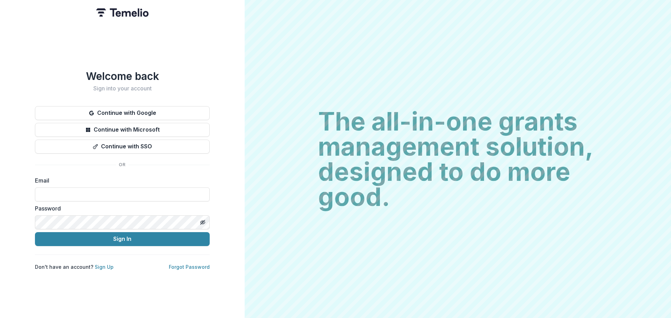 The image size is (671, 318). I want to click on button: Sign In, so click(122, 239).